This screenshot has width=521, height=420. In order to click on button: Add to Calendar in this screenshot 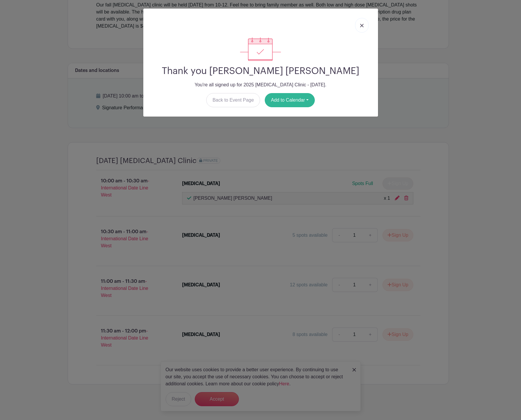, I will do `click(290, 100)`.